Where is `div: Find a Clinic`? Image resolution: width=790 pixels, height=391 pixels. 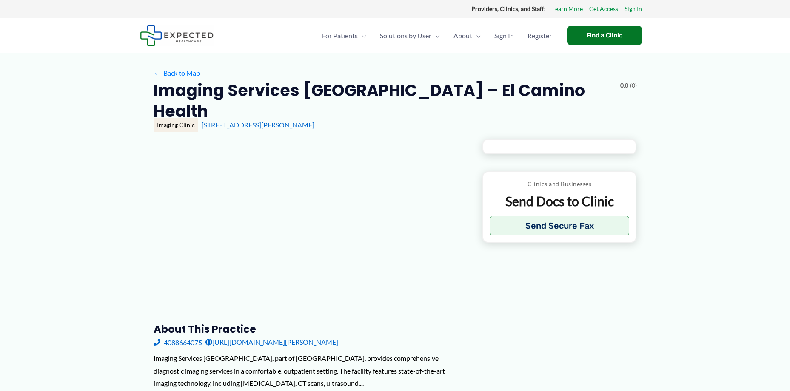
div: Find a Clinic is located at coordinates (604, 35).